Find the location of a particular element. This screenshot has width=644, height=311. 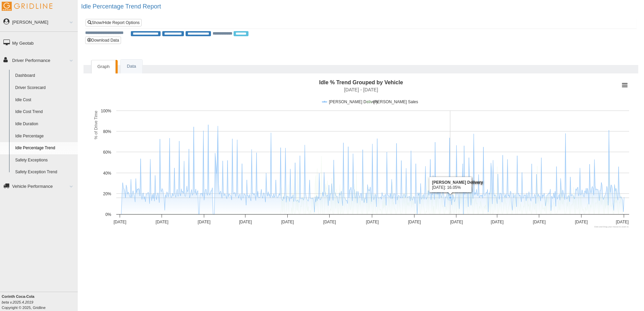

h2: Idle Percentage Trend Report is located at coordinates (363, 7).